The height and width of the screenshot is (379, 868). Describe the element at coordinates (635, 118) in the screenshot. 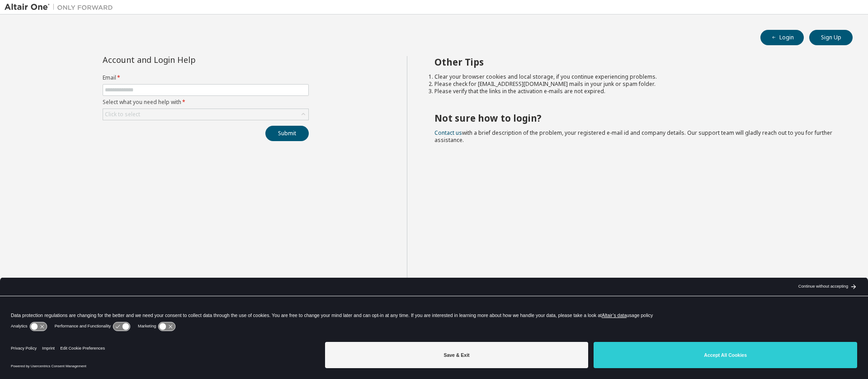

I see `h2: Not sure how to login?` at that location.